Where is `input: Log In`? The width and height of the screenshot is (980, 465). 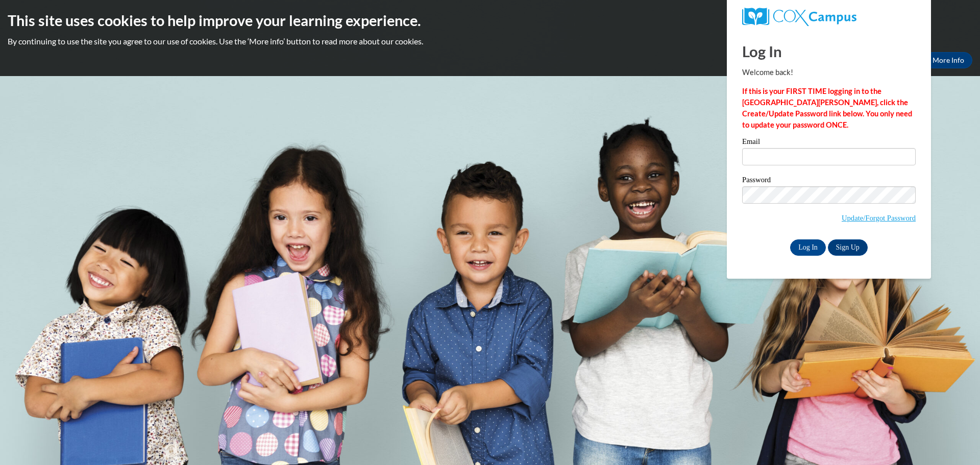
input: Log In is located at coordinates (808, 248).